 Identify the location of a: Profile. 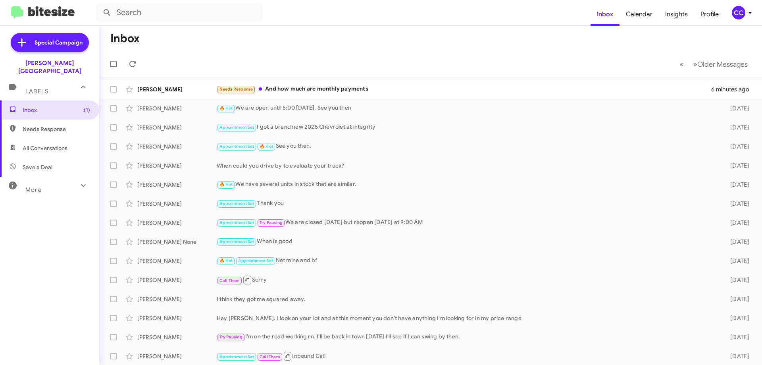
(710, 14).